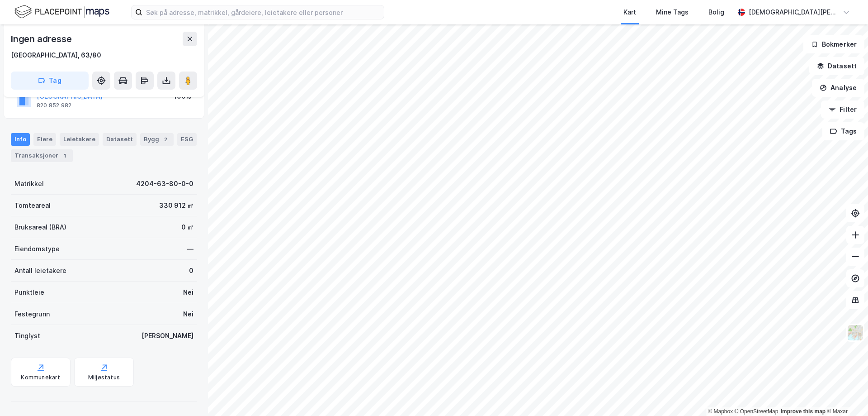 The height and width of the screenshot is (416, 868). I want to click on div: 0 ㎡, so click(187, 227).